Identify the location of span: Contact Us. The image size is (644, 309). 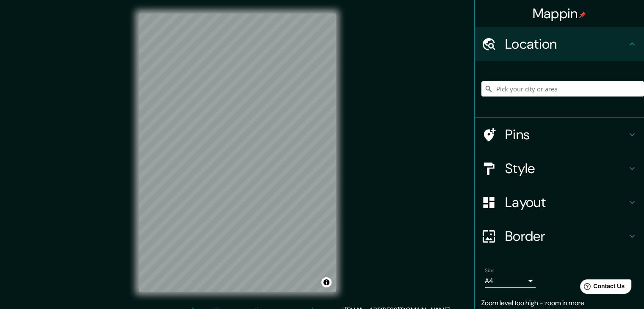
(40, 10).